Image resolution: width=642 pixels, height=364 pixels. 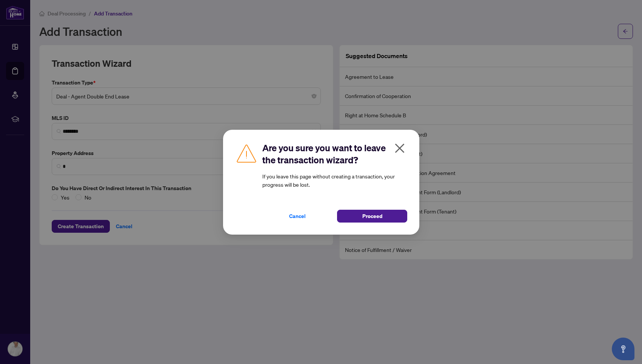 What do you see at coordinates (400, 149) in the screenshot?
I see `span: close` at bounding box center [400, 149].